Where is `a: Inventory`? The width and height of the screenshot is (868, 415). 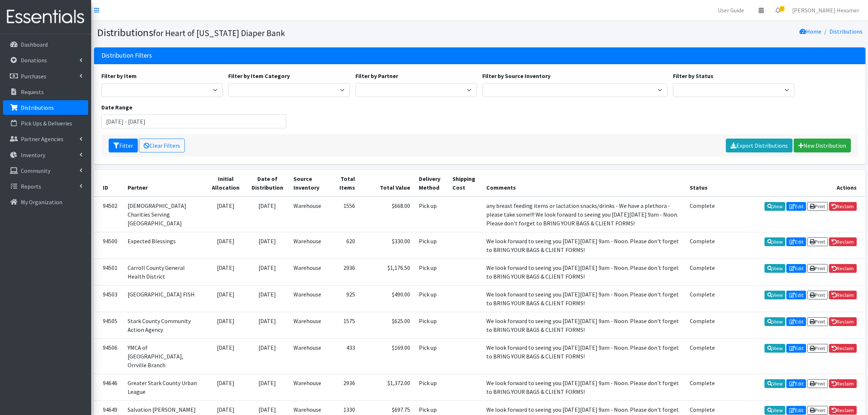 a: Inventory is located at coordinates (46, 155).